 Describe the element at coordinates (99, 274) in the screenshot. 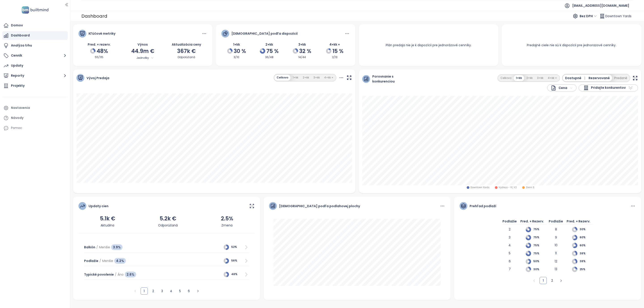

I see `span: Typické povolenie` at that location.